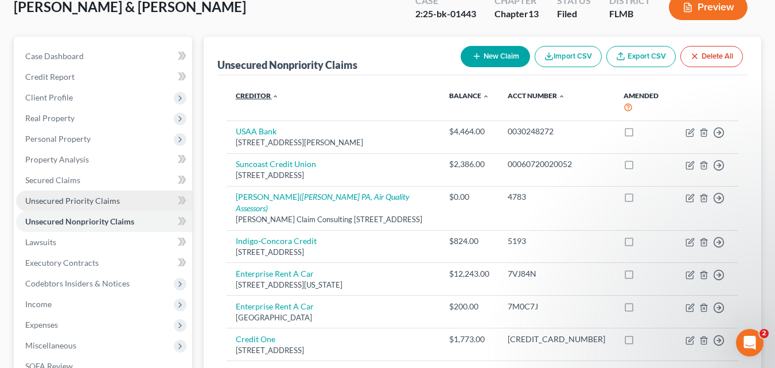 The height and width of the screenshot is (368, 775). I want to click on a: Export CSV, so click(641, 56).